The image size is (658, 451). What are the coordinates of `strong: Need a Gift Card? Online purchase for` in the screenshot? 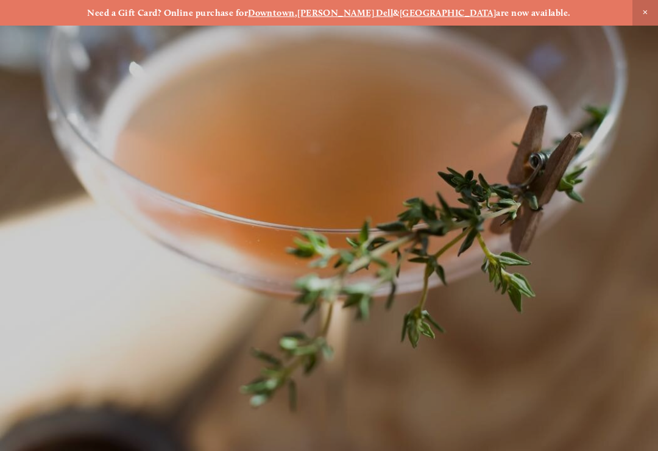 It's located at (168, 13).